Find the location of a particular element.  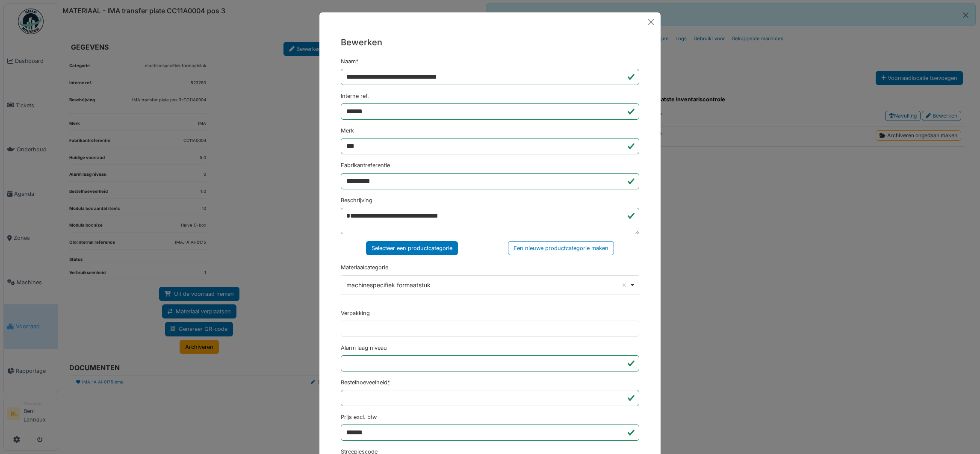

label: Materiaalcategorie is located at coordinates (364, 267).